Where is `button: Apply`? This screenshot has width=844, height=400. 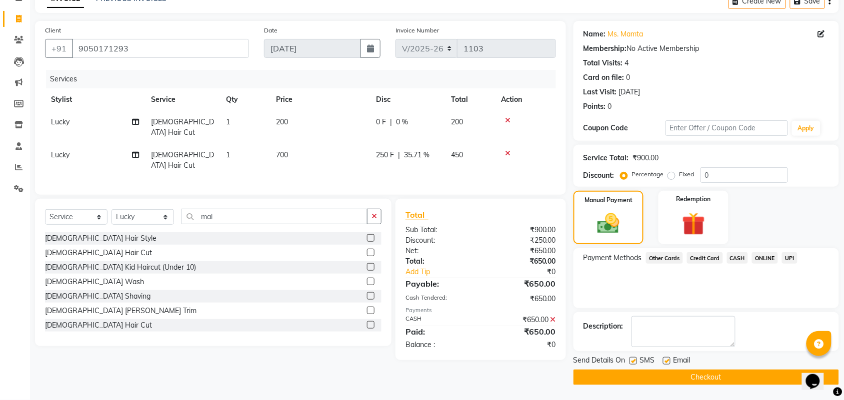 button: Apply is located at coordinates (806, 128).